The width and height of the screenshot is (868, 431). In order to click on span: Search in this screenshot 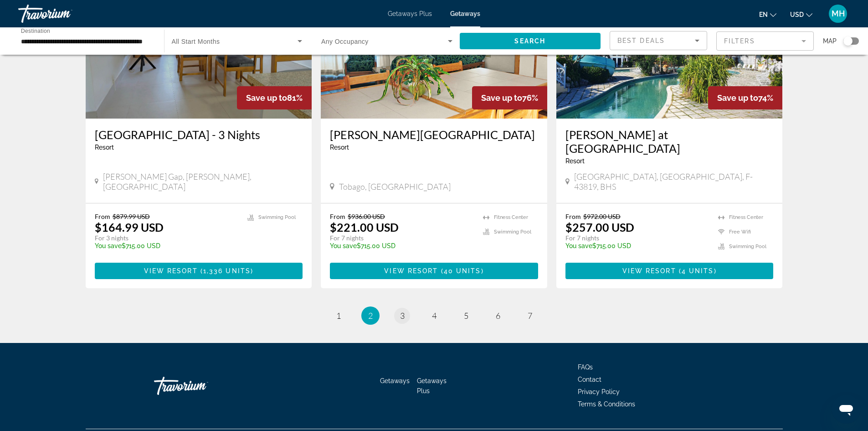, I will do `click(530, 41)`.